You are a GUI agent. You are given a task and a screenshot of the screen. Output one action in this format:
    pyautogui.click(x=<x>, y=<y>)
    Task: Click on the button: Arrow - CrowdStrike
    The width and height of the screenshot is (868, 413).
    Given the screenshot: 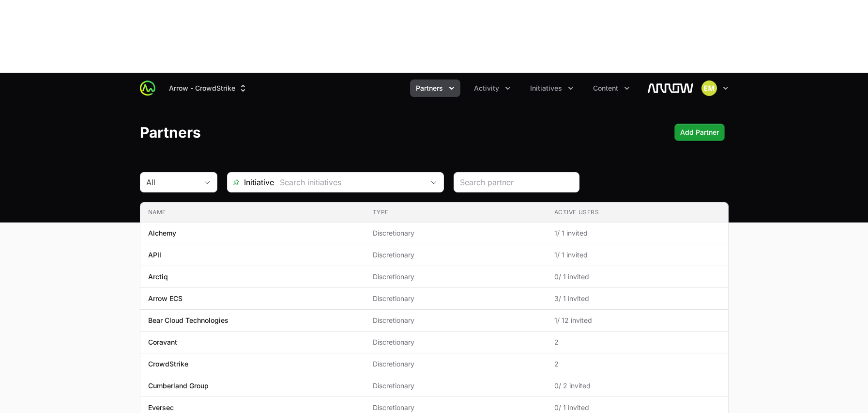 What is the action you would take?
    pyautogui.click(x=208, y=88)
    